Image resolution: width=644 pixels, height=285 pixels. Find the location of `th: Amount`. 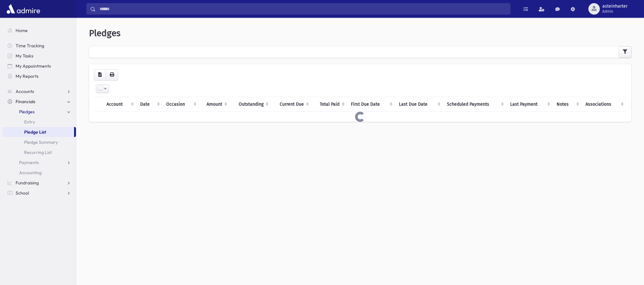

th: Amount is located at coordinates (214, 104).